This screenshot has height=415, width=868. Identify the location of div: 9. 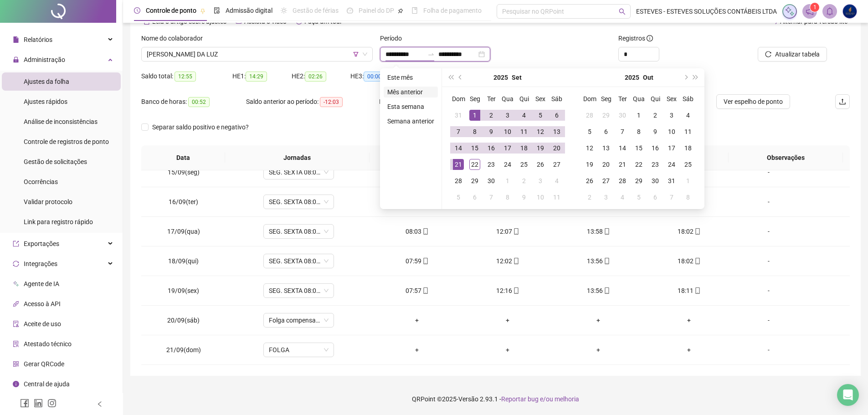
(491, 131).